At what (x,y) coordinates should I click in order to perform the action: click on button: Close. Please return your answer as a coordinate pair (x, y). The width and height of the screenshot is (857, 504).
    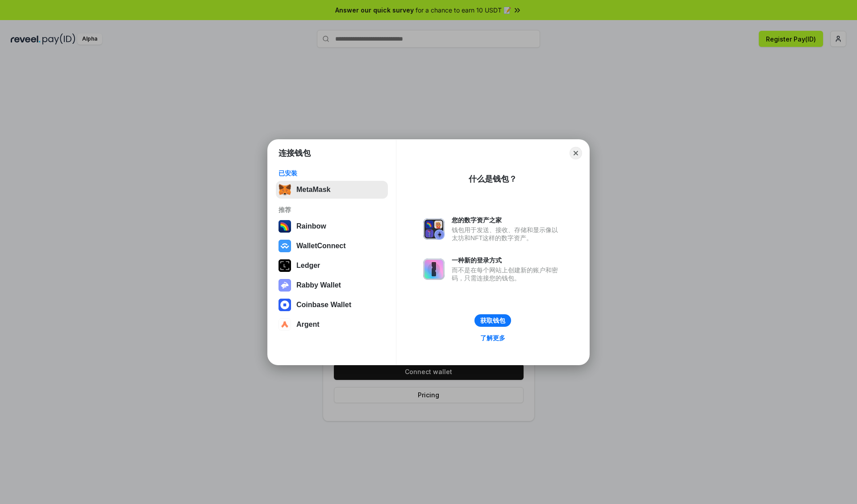
    Looking at the image, I should click on (576, 153).